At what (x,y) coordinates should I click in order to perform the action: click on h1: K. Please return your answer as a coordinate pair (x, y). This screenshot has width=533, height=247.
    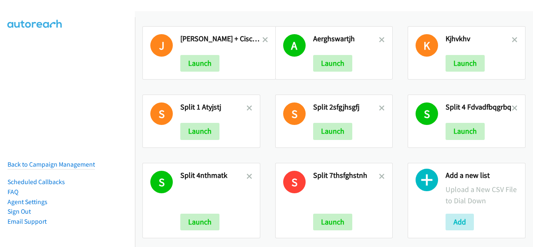
    Looking at the image, I should click on (427, 45).